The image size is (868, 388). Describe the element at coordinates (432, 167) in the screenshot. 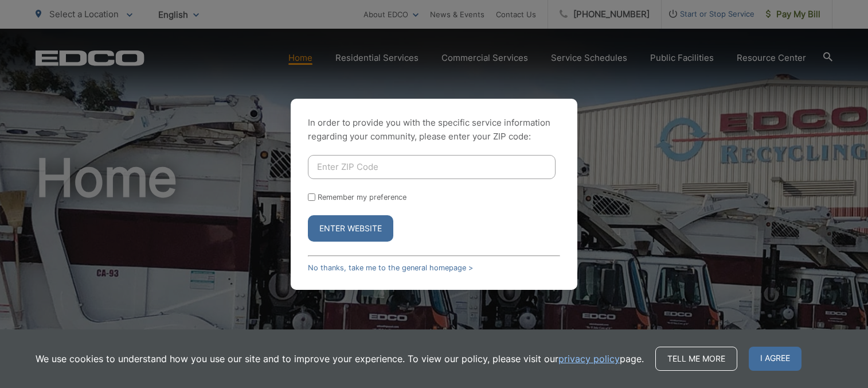

I see `input: Enter ZIP Code` at that location.